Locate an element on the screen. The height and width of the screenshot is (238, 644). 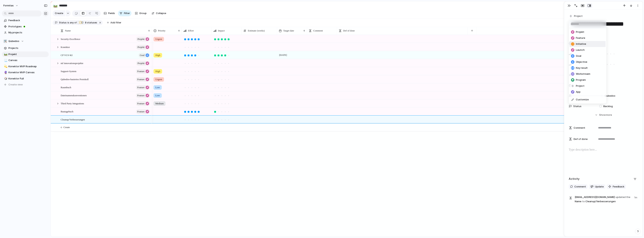
span: Feature is located at coordinates (581, 38).